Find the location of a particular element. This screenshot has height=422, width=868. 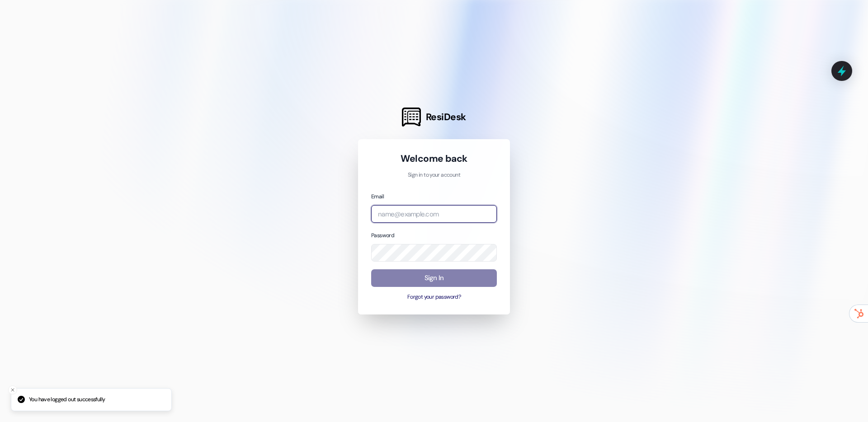

input: name@example.com is located at coordinates (434, 214).